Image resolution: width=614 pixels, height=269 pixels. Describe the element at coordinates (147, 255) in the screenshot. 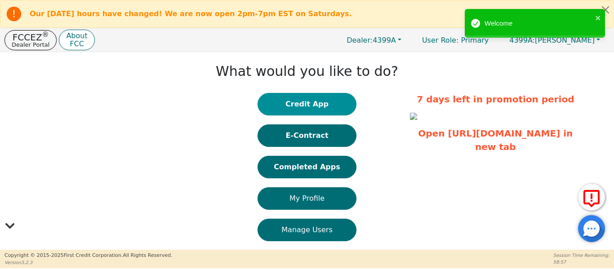

I see `span: All Rights Reserved.` at that location.